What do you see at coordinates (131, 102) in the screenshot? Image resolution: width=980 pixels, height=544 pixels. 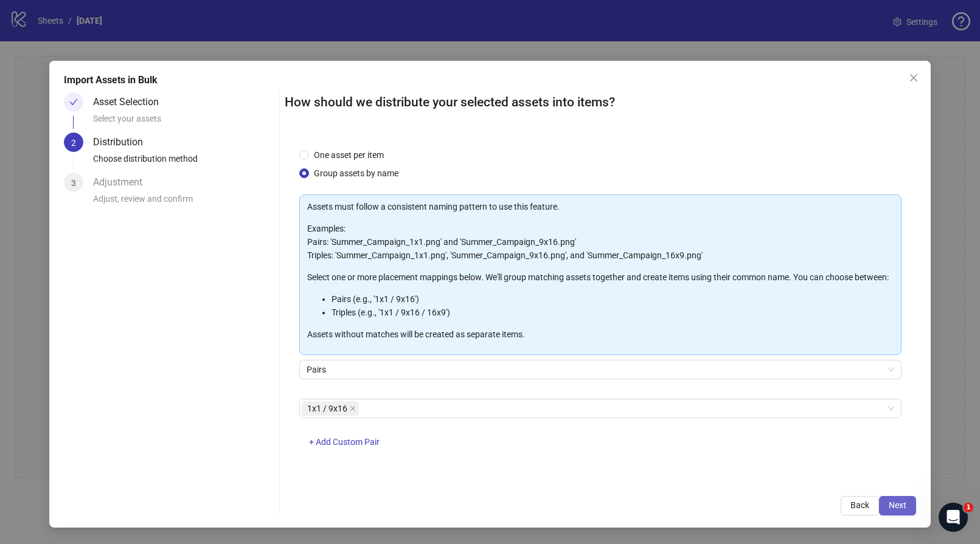 I see `div: Asset Selection` at bounding box center [131, 102].